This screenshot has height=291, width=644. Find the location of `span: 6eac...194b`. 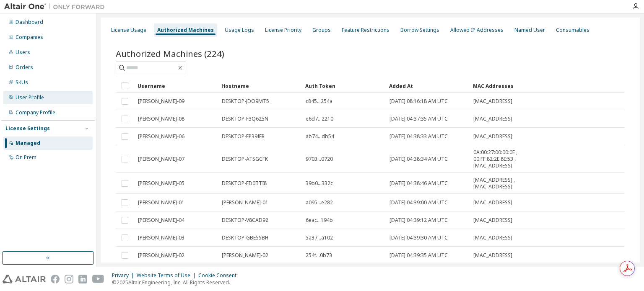

span: 6eac...194b is located at coordinates (319, 220).